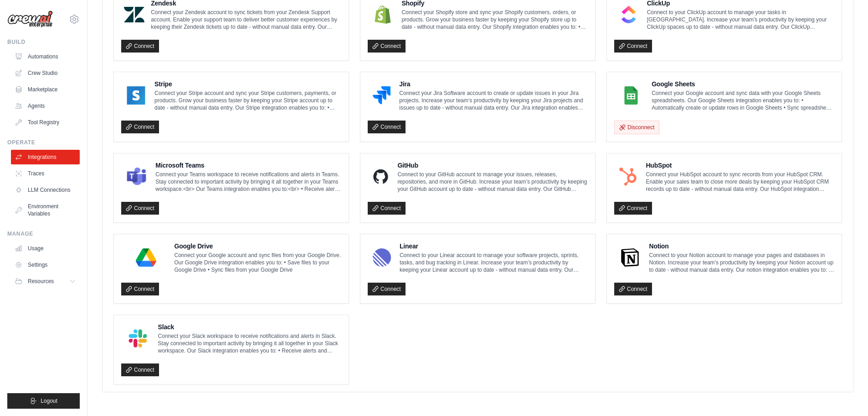 This screenshot has height=416, width=868. What do you see at coordinates (250, 343) in the screenshot?
I see `p: Connect your Slack workspace to receive notifications and alerts in Slack. Stay connected to impo...` at bounding box center [250, 343].